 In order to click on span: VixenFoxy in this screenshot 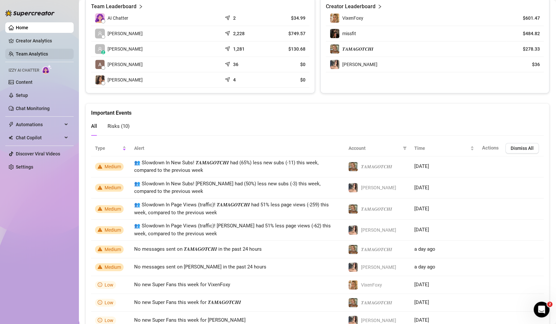, I will do `click(353, 18)`.